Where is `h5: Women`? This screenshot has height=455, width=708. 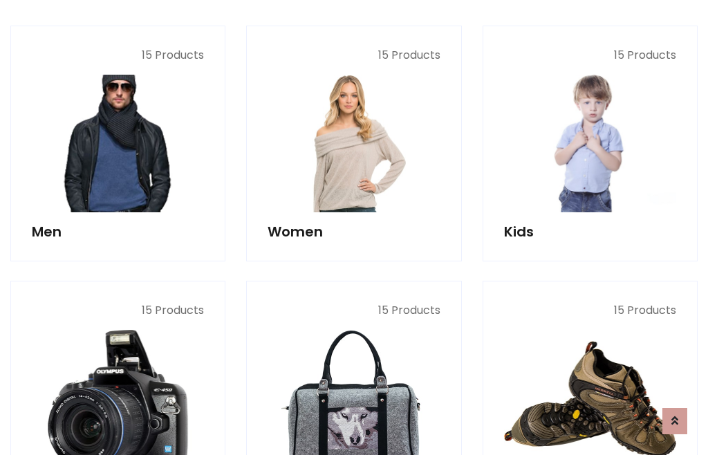
h5: Women is located at coordinates (353, 232).